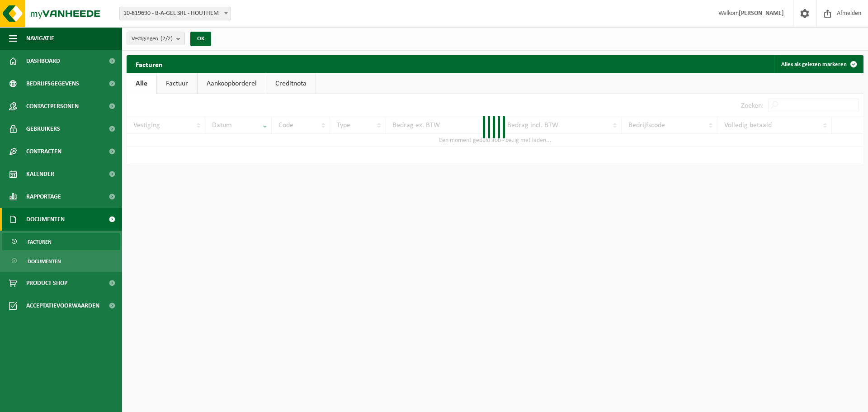  Describe the element at coordinates (44, 151) in the screenshot. I see `span: Contracten` at that location.